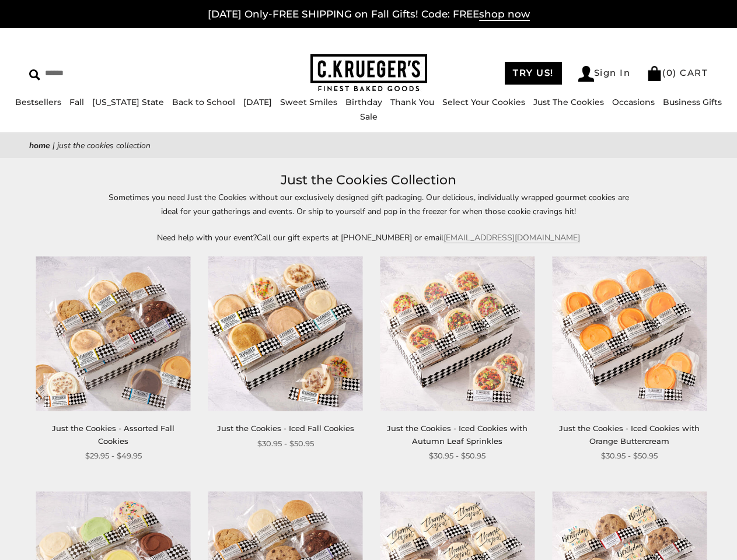  What do you see at coordinates (369, 180) in the screenshot?
I see `h1: Just the Cookies Collection` at bounding box center [369, 180].